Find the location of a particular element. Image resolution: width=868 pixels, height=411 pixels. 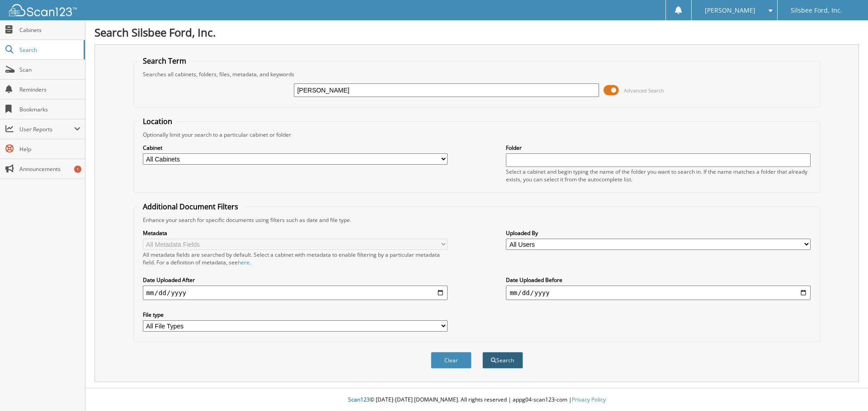

button: Clear is located at coordinates (451, 360).